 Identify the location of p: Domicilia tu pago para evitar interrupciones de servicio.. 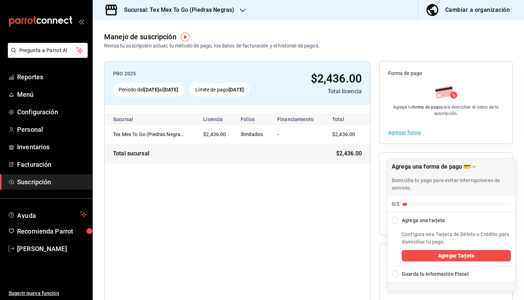
(452, 184).